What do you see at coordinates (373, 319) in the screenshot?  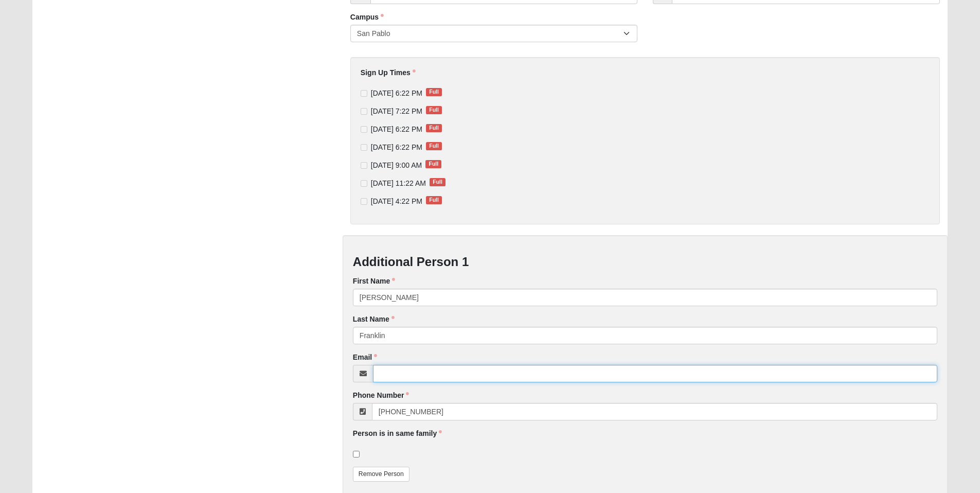 I see `label: Last Name` at bounding box center [373, 319].